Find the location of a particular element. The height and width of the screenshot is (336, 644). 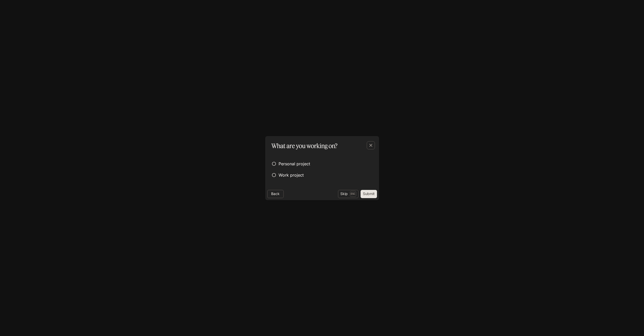

p: Esc is located at coordinates (353, 194).